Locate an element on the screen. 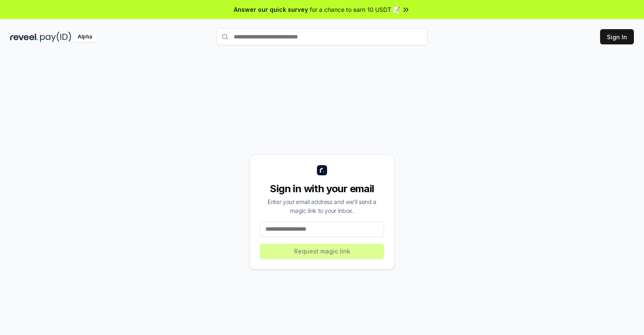 The image size is (644, 335). button: Sign In is located at coordinates (617, 37).